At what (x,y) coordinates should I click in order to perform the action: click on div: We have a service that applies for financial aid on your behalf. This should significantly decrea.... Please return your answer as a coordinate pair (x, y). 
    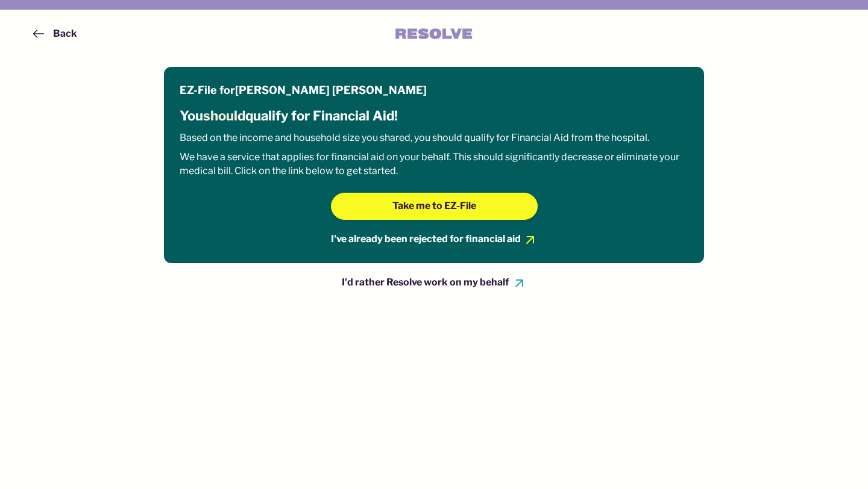
    Looking at the image, I should click on (434, 164).